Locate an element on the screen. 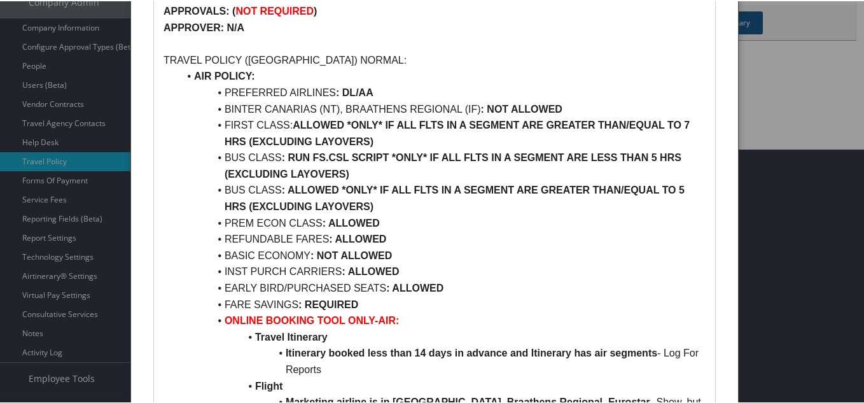 The width and height of the screenshot is (864, 403). strong: : DL/AA is located at coordinates (354, 91).